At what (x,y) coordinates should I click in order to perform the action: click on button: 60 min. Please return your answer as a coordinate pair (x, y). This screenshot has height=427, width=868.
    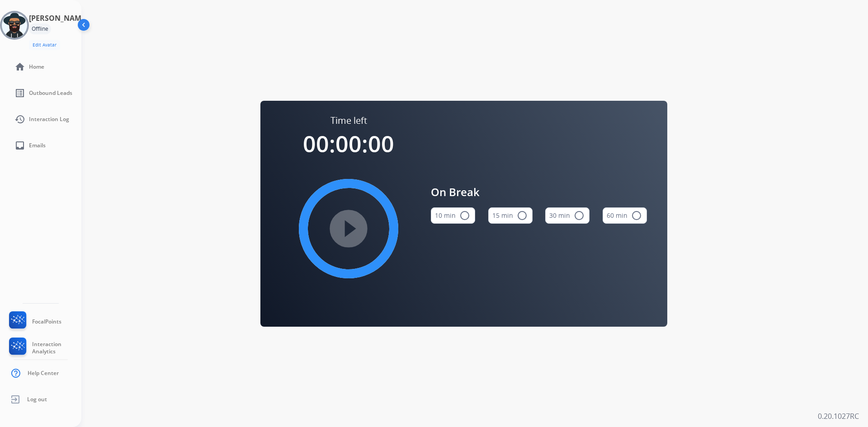
    Looking at the image, I should click on (625, 215).